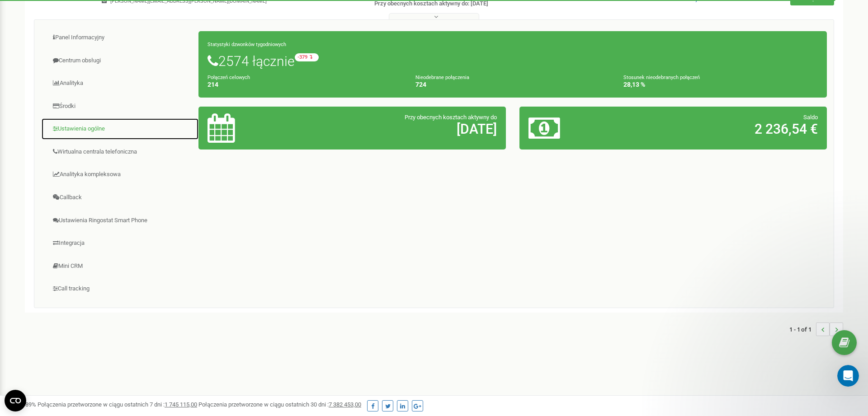  I want to click on small: -379, so click(306, 57).